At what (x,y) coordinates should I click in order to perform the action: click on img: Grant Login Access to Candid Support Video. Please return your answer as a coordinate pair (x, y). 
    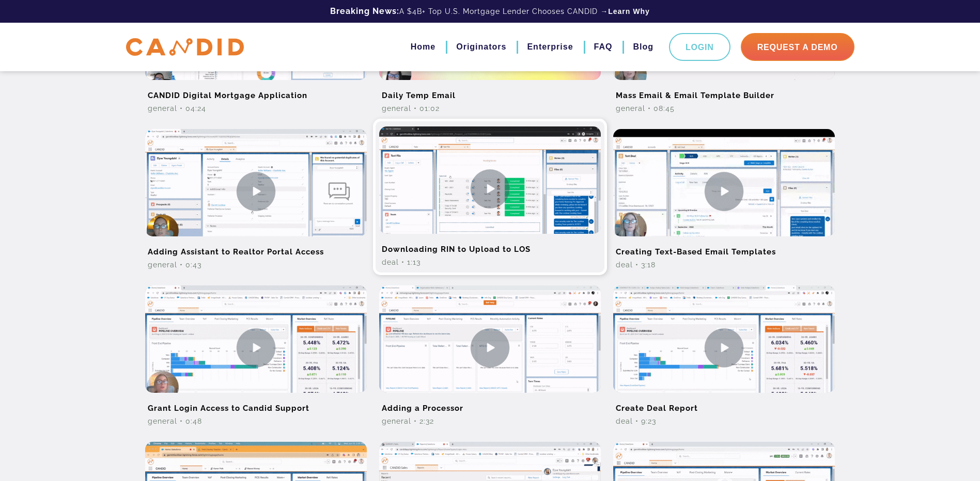
    Looking at the image, I should click on (255, 347).